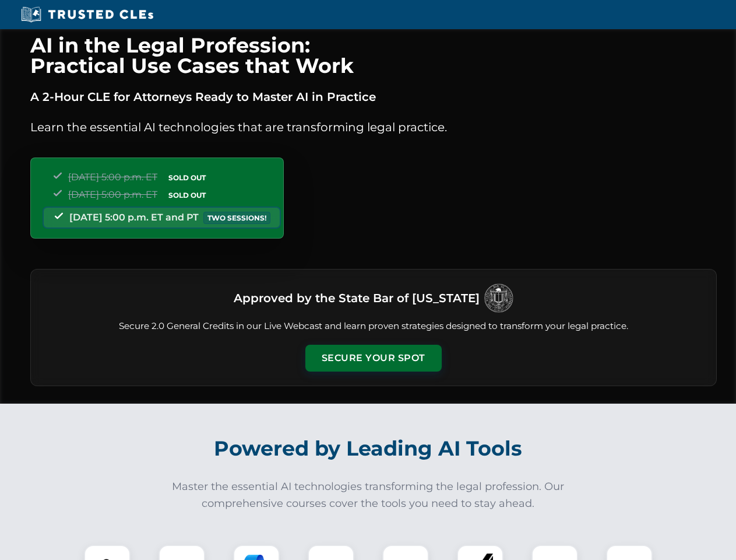 This screenshot has height=560, width=736. What do you see at coordinates (374, 326) in the screenshot?
I see `p: Secure 2.0 General Credits in our Live Webcast and learn proven strategies designed to transform ...` at bounding box center [374, 326].